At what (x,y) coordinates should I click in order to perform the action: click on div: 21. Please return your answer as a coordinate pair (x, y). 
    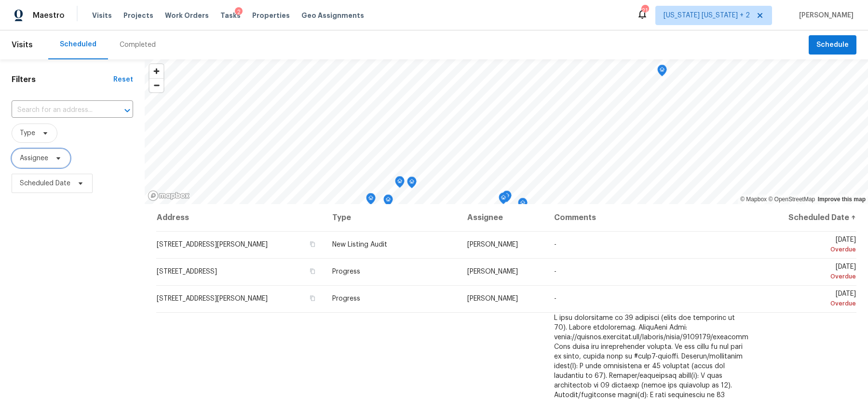
    Looking at the image, I should click on (645, 11).